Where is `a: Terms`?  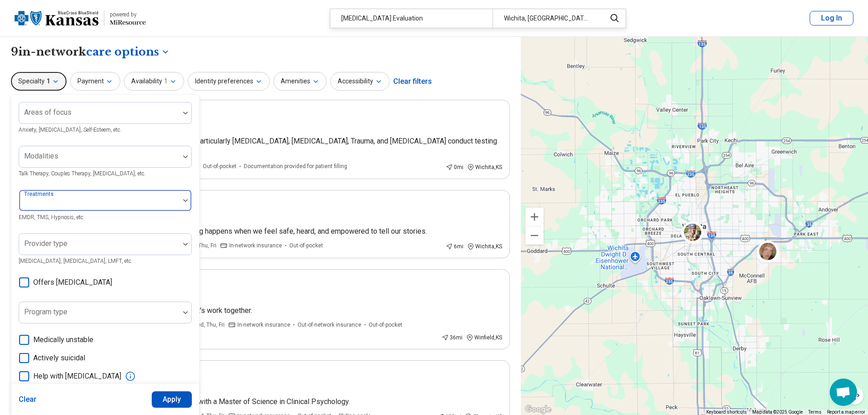
a: Terms is located at coordinates (815, 412).